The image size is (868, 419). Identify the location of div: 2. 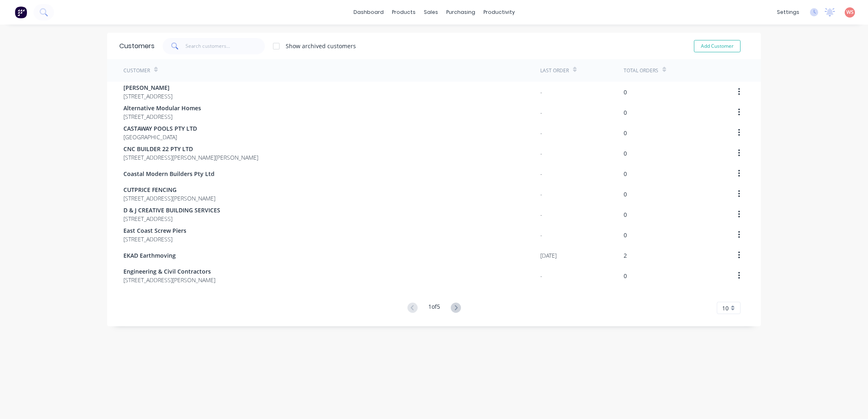
(626, 255).